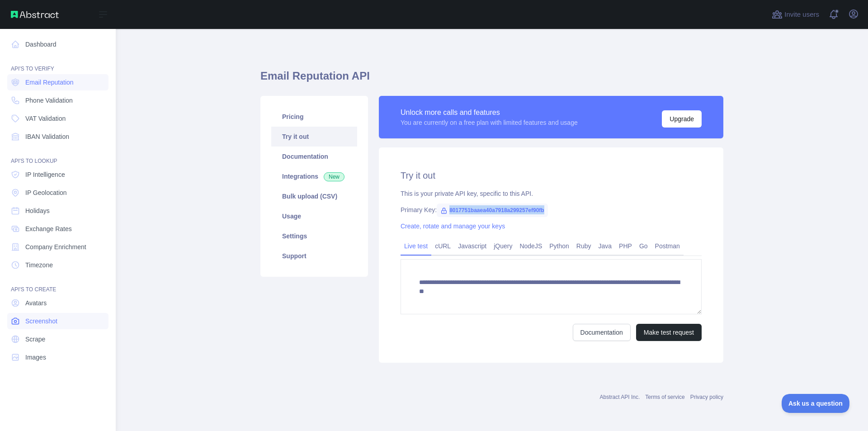  I want to click on img: Abstract API, so click(34, 14).